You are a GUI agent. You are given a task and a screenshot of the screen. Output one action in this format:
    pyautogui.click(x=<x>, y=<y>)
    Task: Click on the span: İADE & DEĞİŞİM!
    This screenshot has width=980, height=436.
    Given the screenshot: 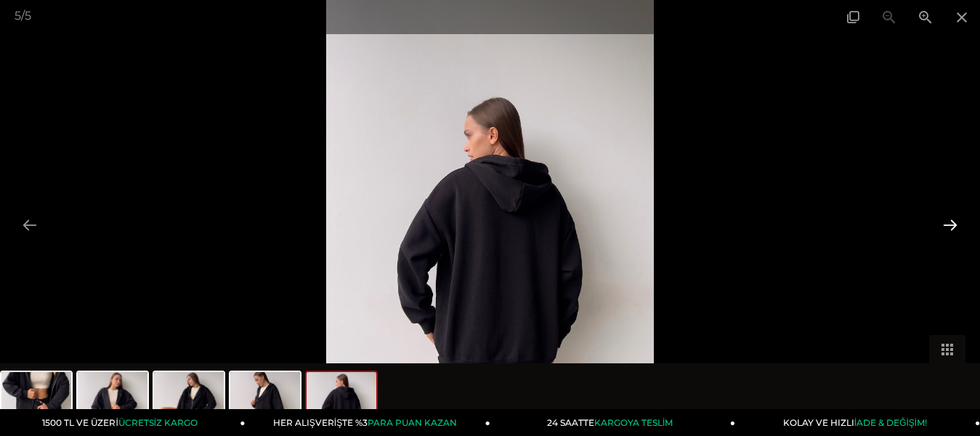 What is the action you would take?
    pyautogui.click(x=891, y=422)
    